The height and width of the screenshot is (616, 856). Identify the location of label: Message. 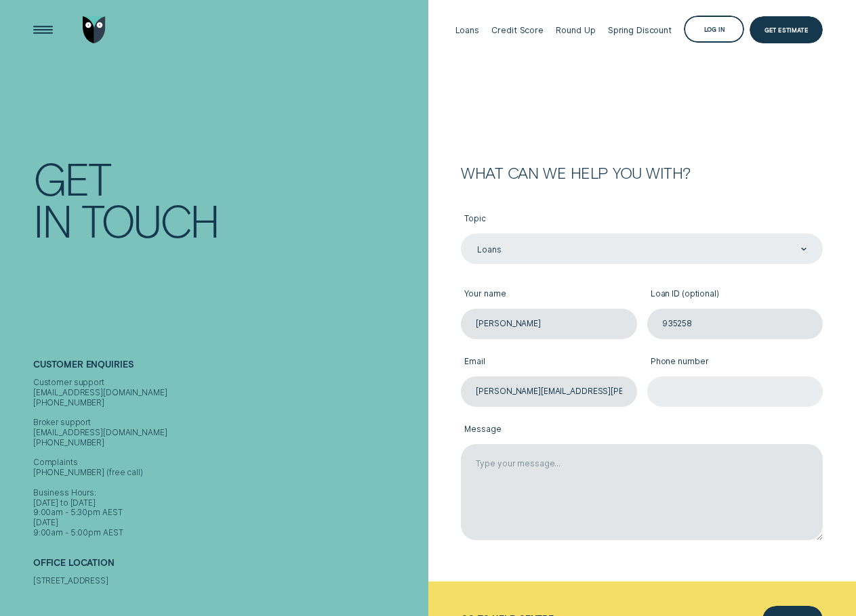
(642, 430).